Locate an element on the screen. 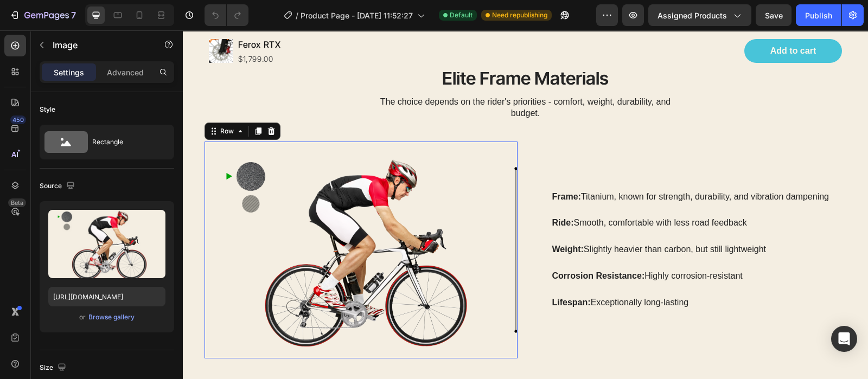  div: Publish is located at coordinates (819, 15).